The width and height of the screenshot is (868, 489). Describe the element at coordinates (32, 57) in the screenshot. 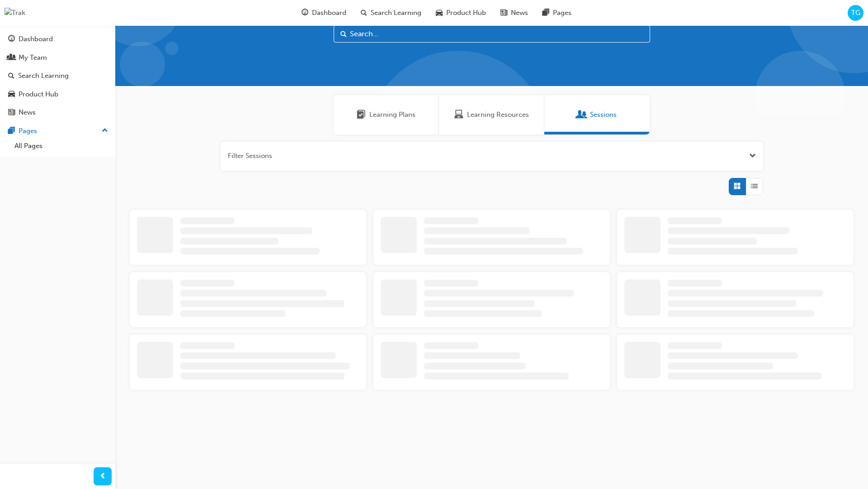

I see `div: My Team` at that location.